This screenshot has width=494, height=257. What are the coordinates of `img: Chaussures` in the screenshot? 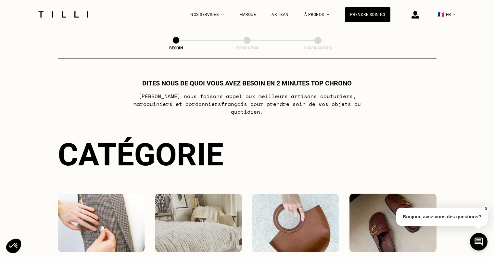 It's located at (393, 223).